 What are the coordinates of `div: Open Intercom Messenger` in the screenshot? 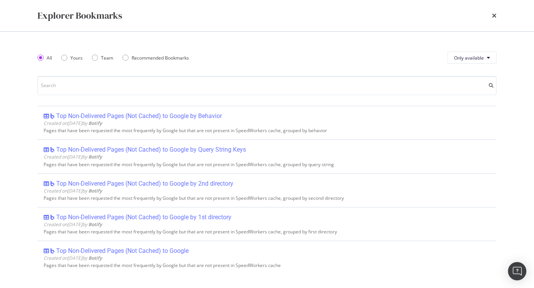 It's located at (517, 271).